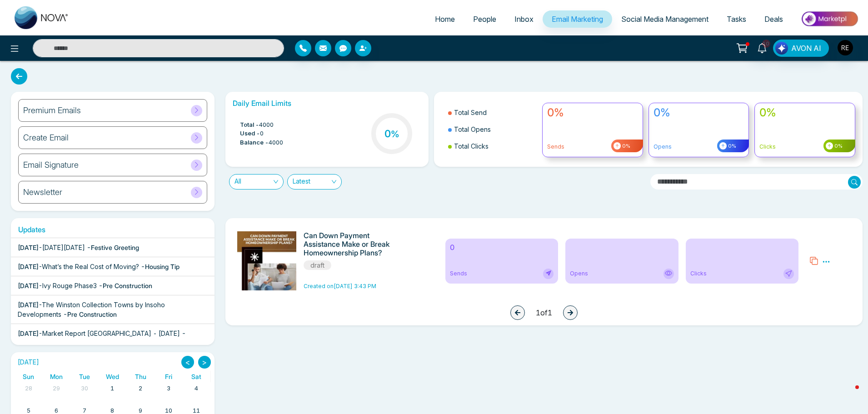 The image size is (868, 414). I want to click on a: Wednesday, so click(112, 376).